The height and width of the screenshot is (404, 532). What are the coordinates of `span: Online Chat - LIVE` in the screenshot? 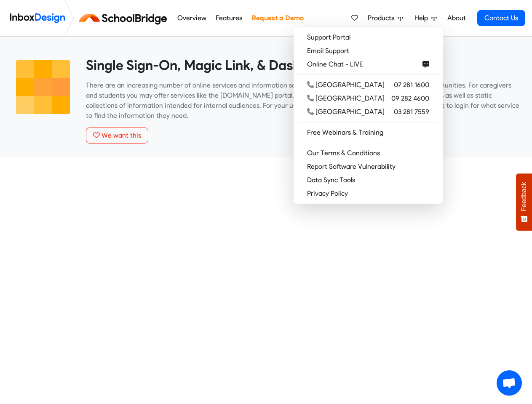 It's located at (336, 64).